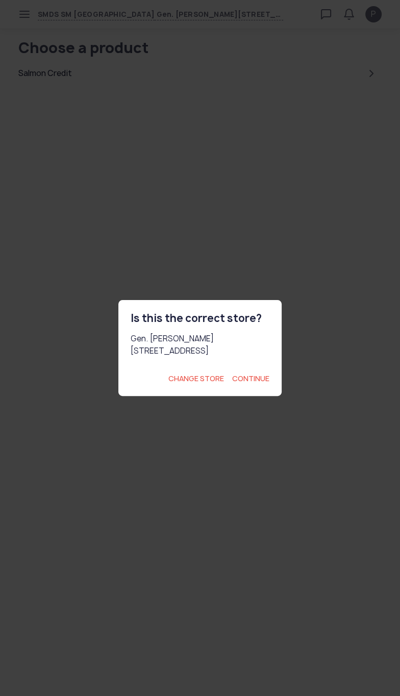 This screenshot has width=400, height=696. I want to click on span: Change store, so click(196, 379).